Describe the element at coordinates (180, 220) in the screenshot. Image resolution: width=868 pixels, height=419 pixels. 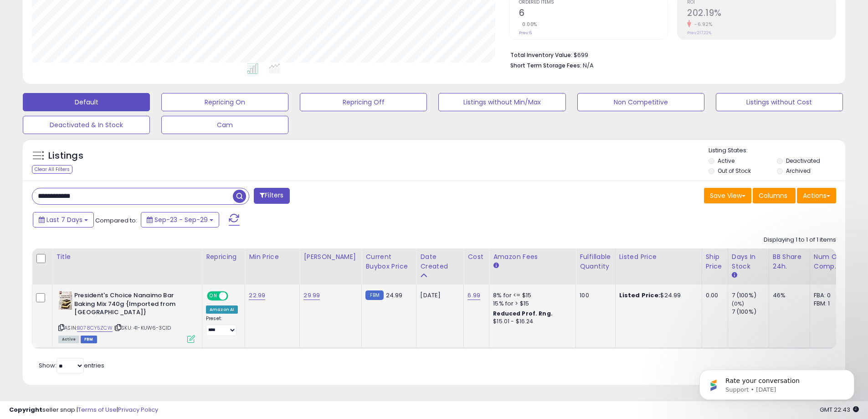
I see `button: Sep-23 - Sep-29` at that location.